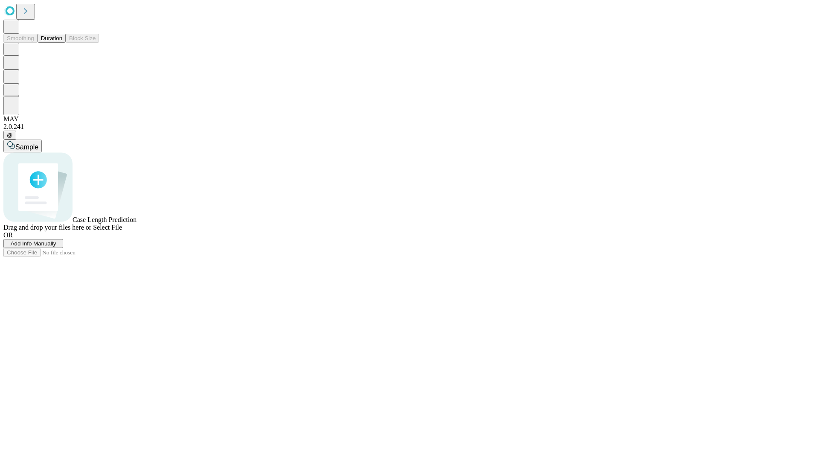 The width and height of the screenshot is (819, 461). I want to click on div: MAY, so click(410, 119).